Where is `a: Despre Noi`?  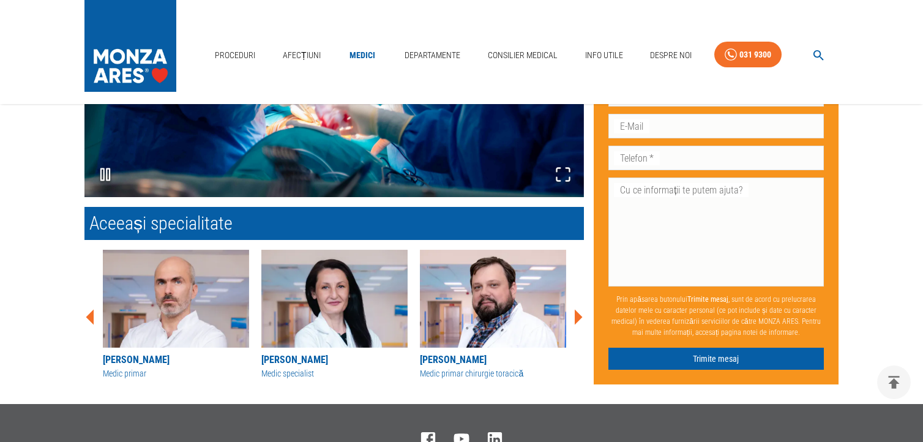 a: Despre Noi is located at coordinates (671, 55).